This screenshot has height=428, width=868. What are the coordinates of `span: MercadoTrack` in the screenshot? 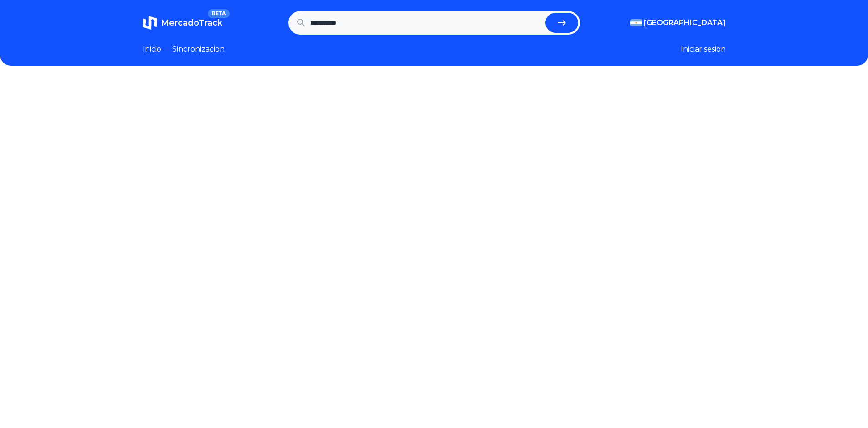 It's located at (191, 23).